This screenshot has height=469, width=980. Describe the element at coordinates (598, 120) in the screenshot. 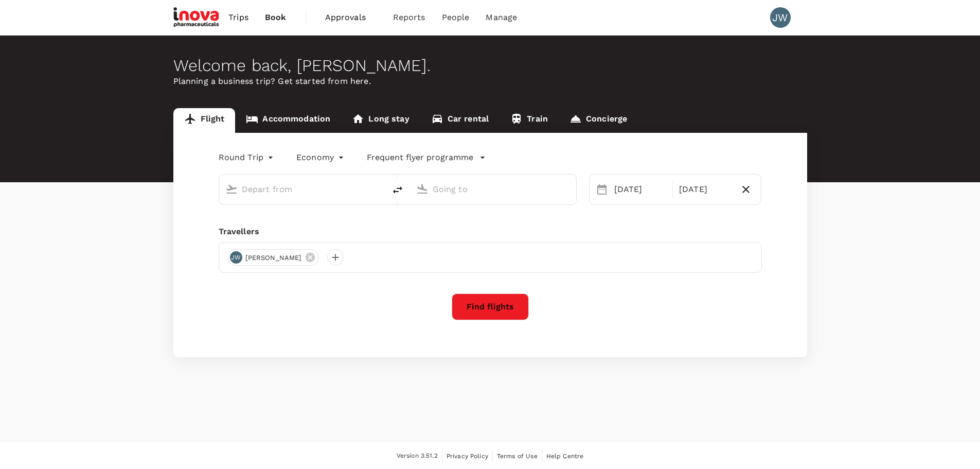

I see `a: Concierge` at that location.